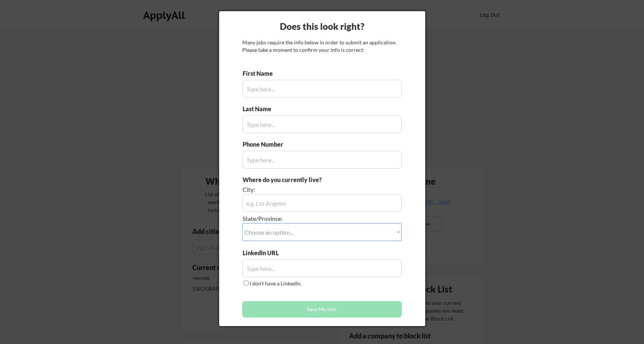  What do you see at coordinates (302, 218) in the screenshot?
I see `div: State/Province:` at bounding box center [302, 218].